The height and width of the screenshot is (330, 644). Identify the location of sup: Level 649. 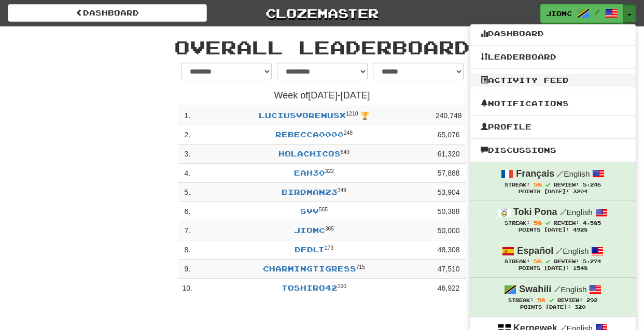
(345, 152).